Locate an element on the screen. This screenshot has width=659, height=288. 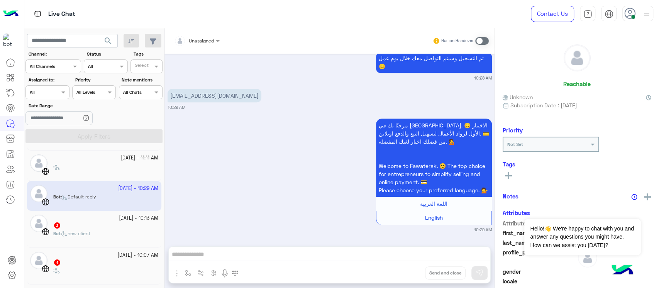
span: gender is located at coordinates (539, 271).